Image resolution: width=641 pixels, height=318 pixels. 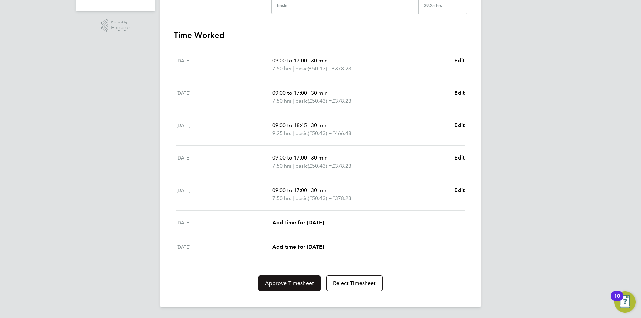 What do you see at coordinates (290, 125) in the screenshot?
I see `span: 09:00 to 18:45` at bounding box center [290, 125].